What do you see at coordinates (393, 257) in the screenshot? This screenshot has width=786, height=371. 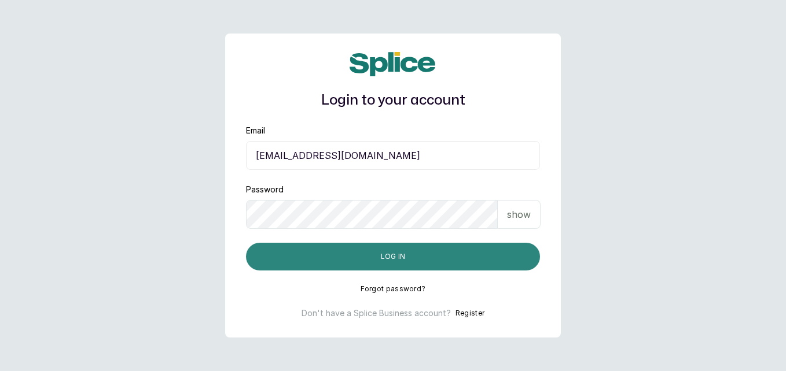 I see `button: Log in` at bounding box center [393, 257].